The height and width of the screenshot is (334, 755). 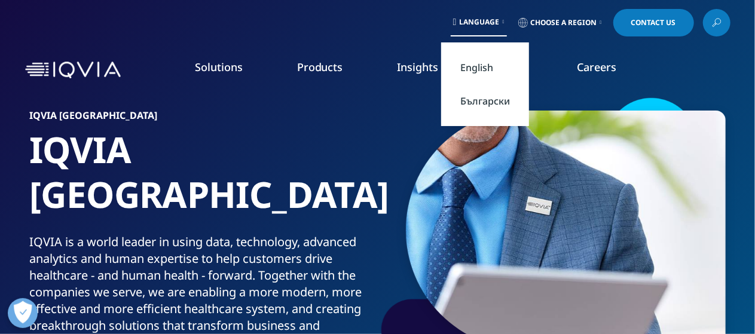 I want to click on a: Products, so click(x=320, y=67).